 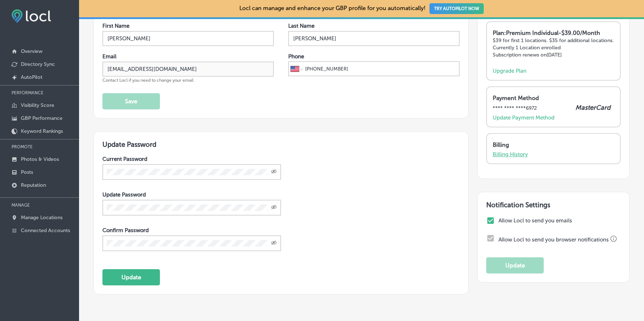 What do you see at coordinates (296, 56) in the screenshot?
I see `label: Phone` at bounding box center [296, 56].